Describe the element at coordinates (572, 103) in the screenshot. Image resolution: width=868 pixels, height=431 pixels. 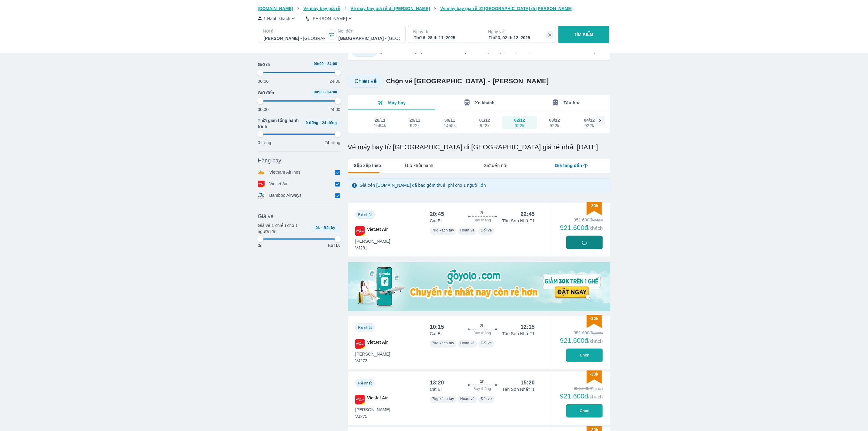
I see `span: Tàu hỏa` at that location.